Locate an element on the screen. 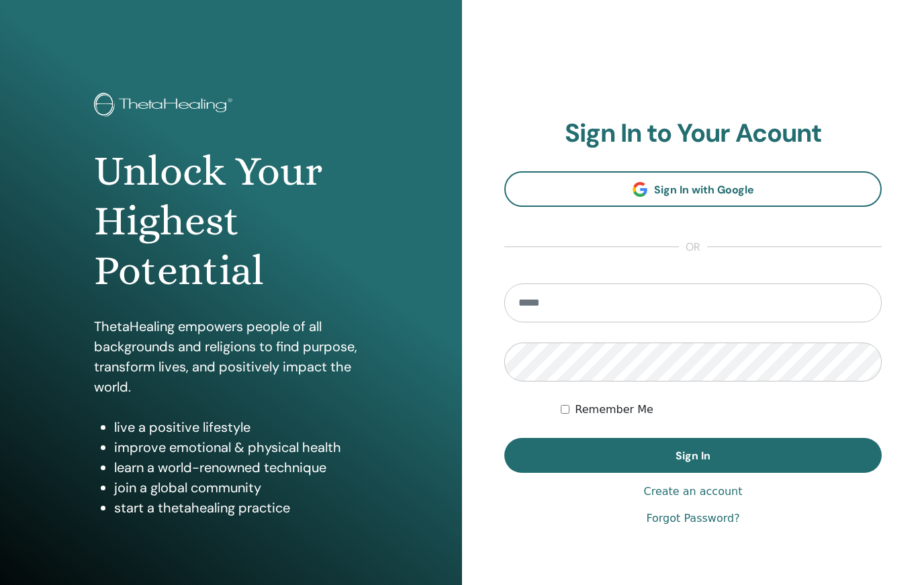 The width and height of the screenshot is (924, 585). a: Create an account is located at coordinates (693, 492).